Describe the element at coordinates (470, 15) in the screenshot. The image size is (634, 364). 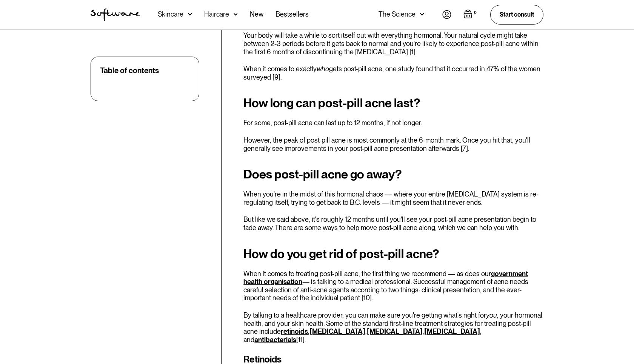
I see `a: Open cart` at that location.